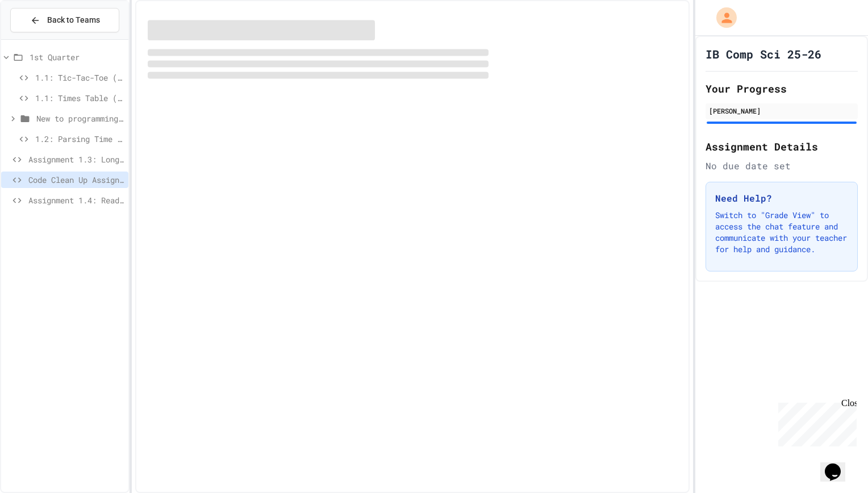 This screenshot has width=868, height=493. I want to click on h2: Assignment Details, so click(782, 146).